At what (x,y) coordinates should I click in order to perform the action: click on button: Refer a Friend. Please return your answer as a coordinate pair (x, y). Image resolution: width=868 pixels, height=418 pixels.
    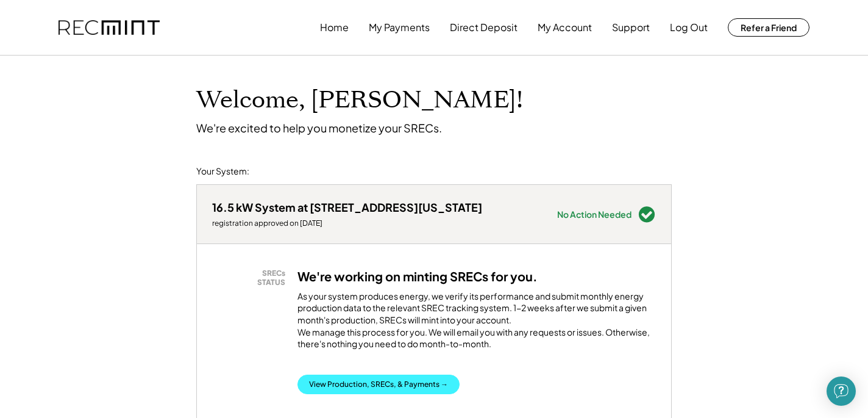
    Looking at the image, I should click on (769, 27).